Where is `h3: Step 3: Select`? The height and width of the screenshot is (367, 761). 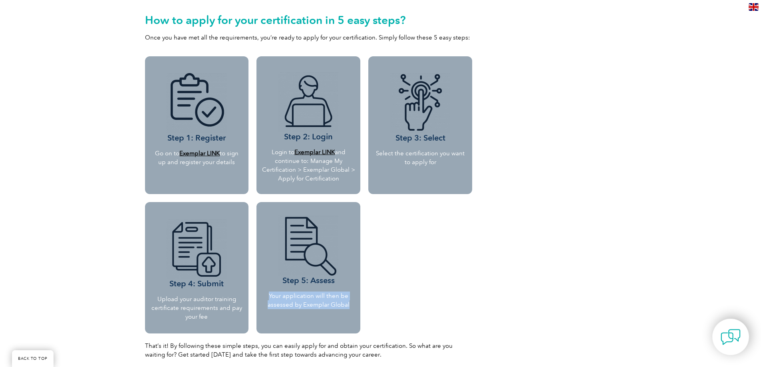
h3: Step 3: Select is located at coordinates (420, 108).